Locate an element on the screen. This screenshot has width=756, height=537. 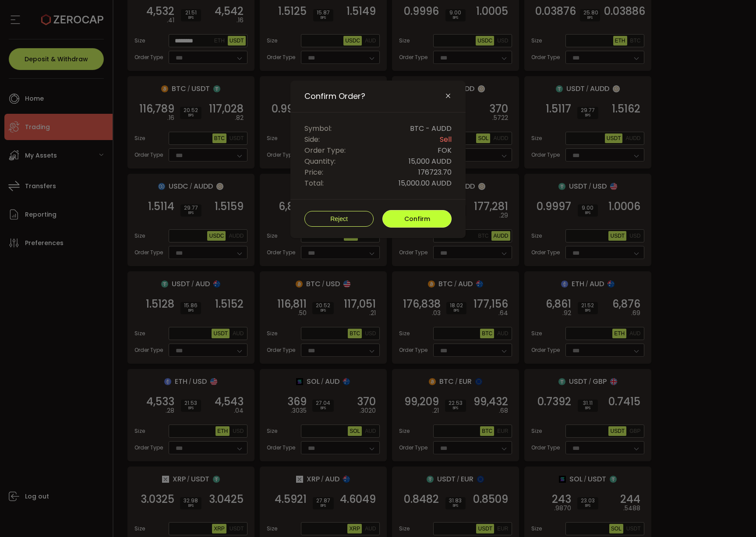
button: Confirm is located at coordinates (417, 219).